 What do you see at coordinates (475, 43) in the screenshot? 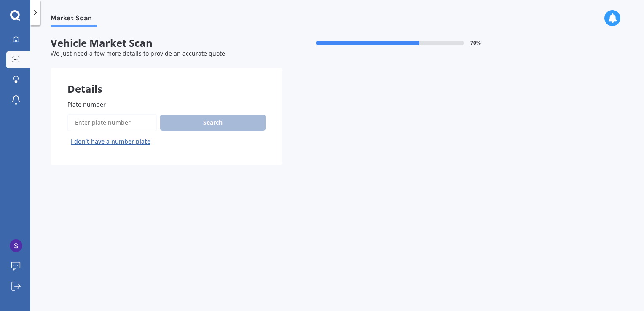
I see `span: 70 %` at bounding box center [475, 43].